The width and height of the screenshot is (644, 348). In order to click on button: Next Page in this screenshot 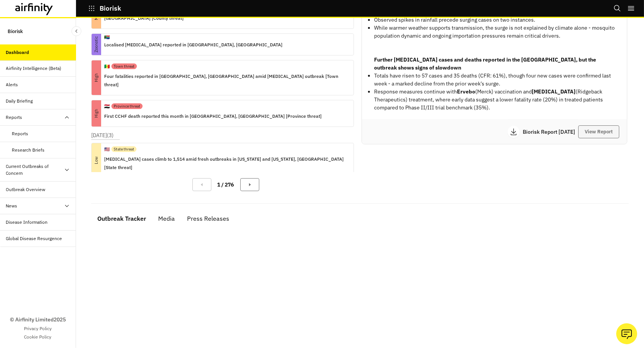, I will do `click(250, 185)`.